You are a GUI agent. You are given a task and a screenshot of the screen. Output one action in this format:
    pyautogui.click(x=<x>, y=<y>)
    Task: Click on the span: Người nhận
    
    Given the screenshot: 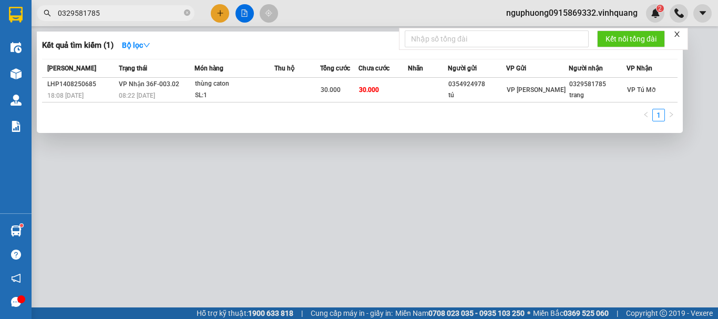 What is the action you would take?
    pyautogui.click(x=586, y=68)
    